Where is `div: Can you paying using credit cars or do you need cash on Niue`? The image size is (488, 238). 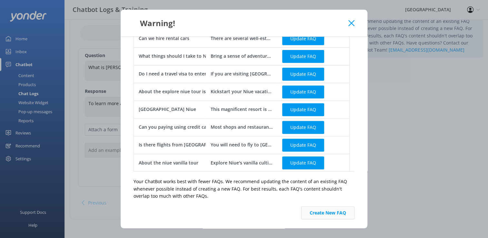
div: Can you paying using credit cars or do you need cash on Niue is located at coordinates (207, 127).